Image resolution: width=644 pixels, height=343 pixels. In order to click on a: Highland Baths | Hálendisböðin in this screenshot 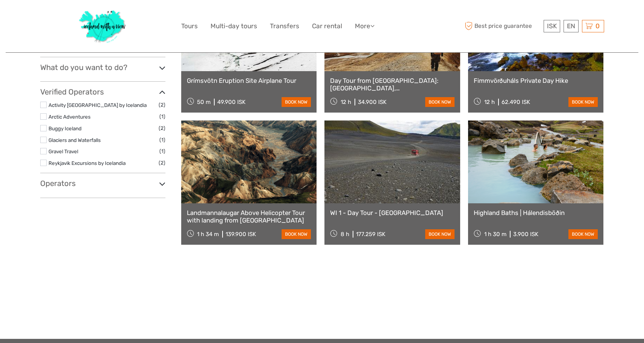, I will do `click(536, 213)`.